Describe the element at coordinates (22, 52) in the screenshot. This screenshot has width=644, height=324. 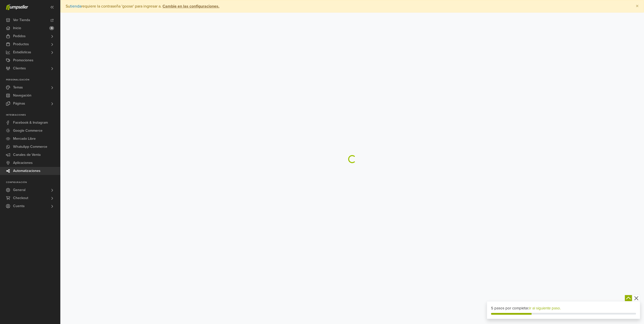
I see `span: Estadísticas` at that location.